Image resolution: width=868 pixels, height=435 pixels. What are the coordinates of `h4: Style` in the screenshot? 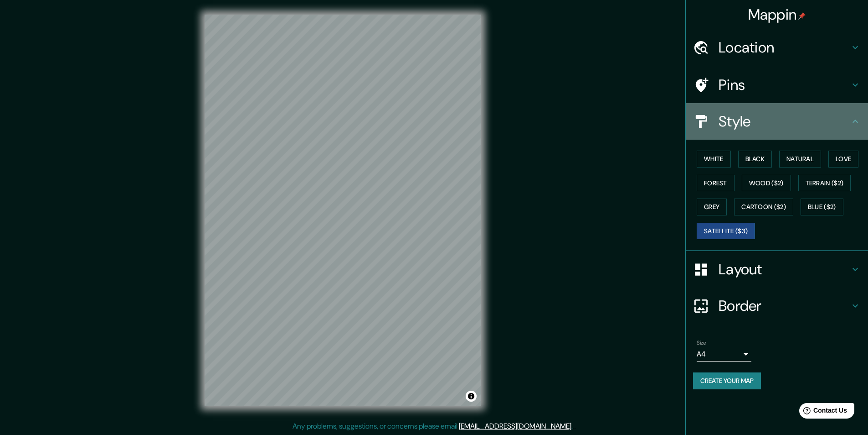 It's located at (784, 121).